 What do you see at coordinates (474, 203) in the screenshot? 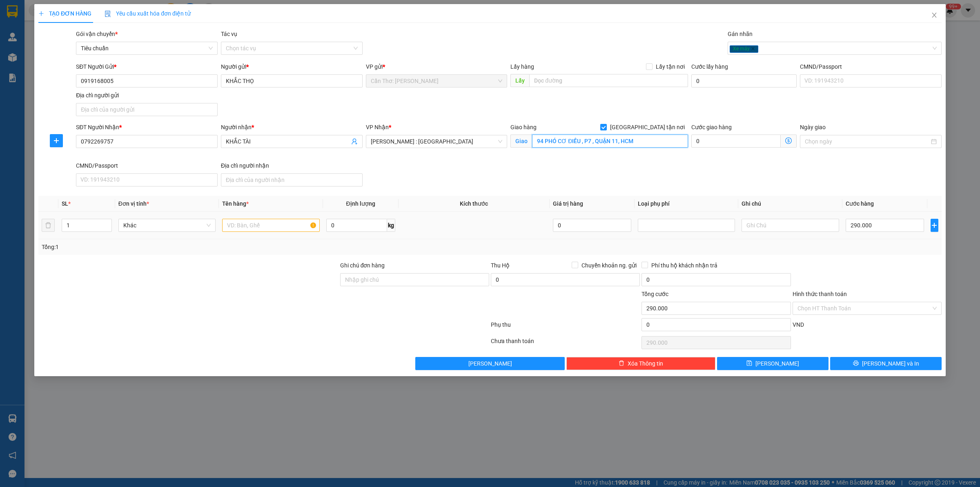
I see `span: Kích thước` at bounding box center [474, 203].